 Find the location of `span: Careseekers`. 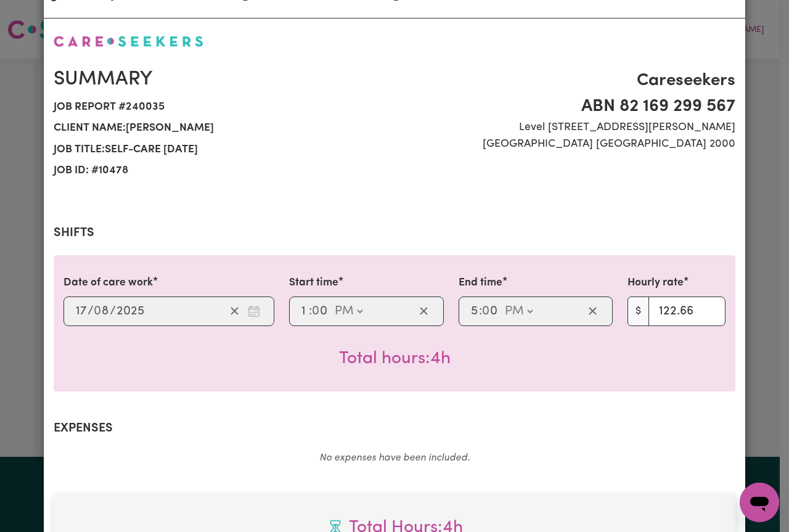

span: Careseekers is located at coordinates (569, 81).